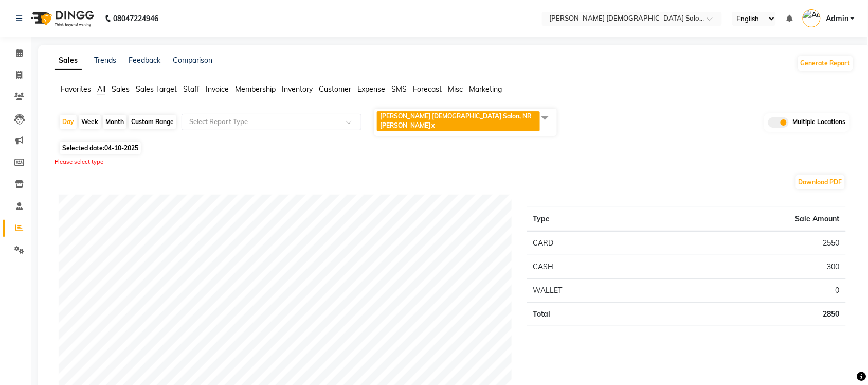  Describe the element at coordinates (120, 89) in the screenshot. I see `span: Sales` at that location.